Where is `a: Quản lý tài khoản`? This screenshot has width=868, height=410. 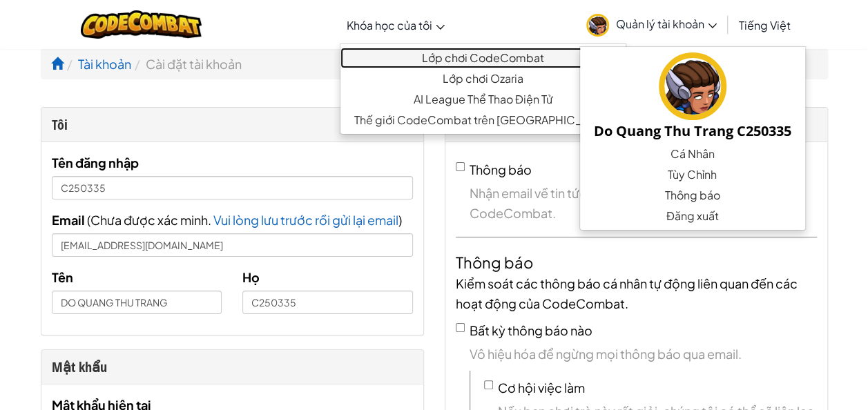 a: Quản lý tài khoản is located at coordinates (651, 24).